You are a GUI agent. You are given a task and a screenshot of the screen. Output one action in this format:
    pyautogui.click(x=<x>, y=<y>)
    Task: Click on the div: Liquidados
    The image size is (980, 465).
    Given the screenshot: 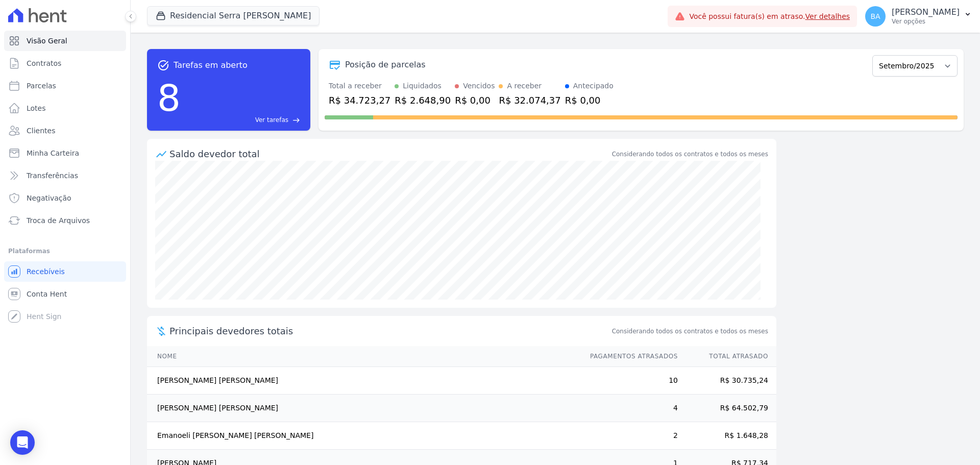 What is the action you would take?
    pyautogui.click(x=422, y=85)
    